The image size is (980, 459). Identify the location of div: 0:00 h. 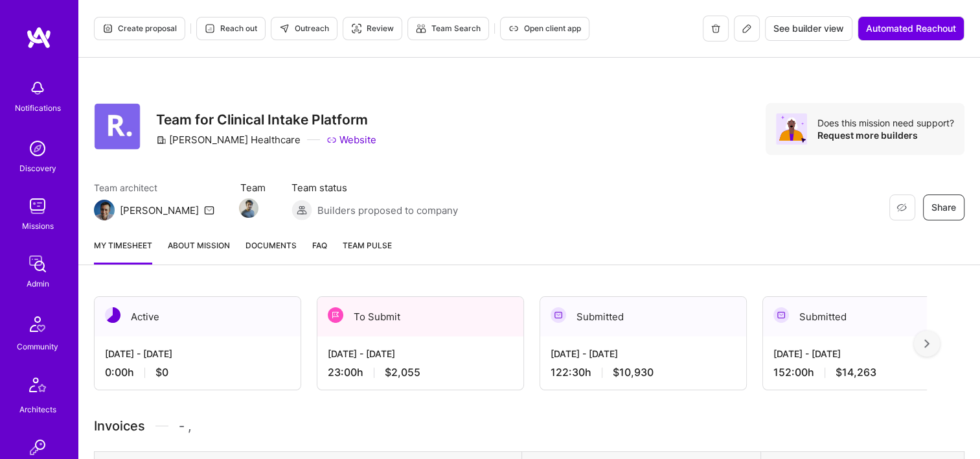
(198, 372).